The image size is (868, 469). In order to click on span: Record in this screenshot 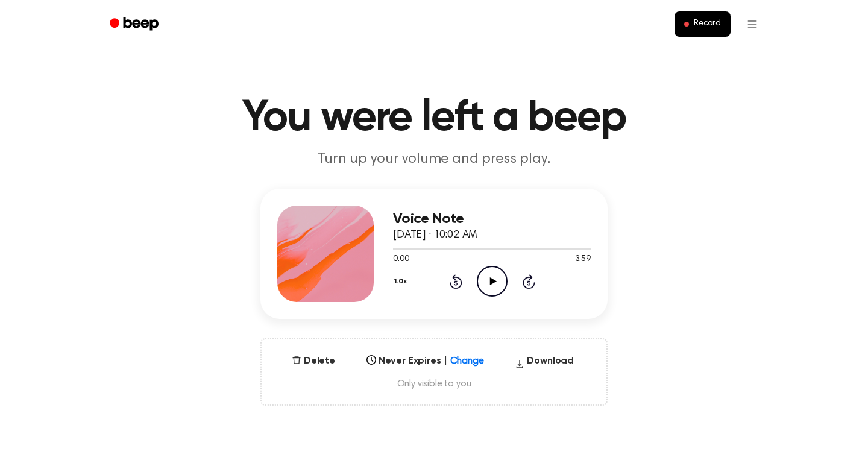, I will do `click(707, 24)`.